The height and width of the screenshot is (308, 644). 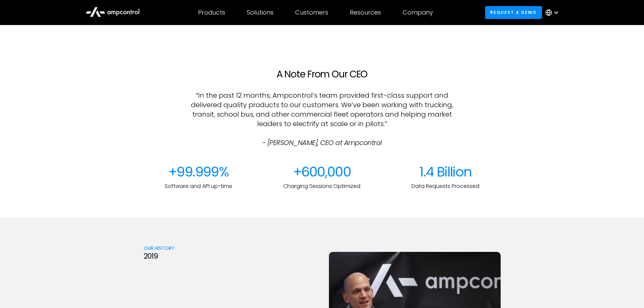 I want to click on div: 2019, so click(x=150, y=256).